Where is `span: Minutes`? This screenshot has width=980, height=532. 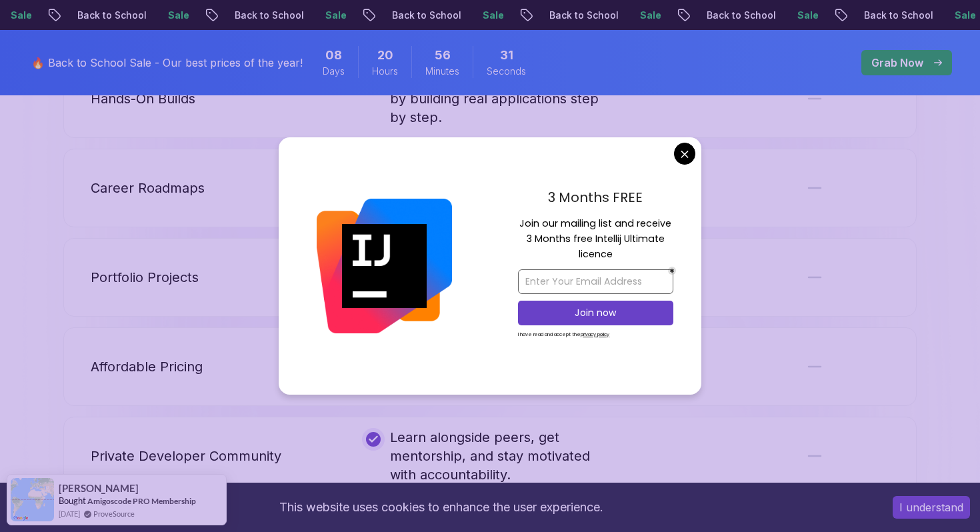 span: Minutes is located at coordinates (442, 71).